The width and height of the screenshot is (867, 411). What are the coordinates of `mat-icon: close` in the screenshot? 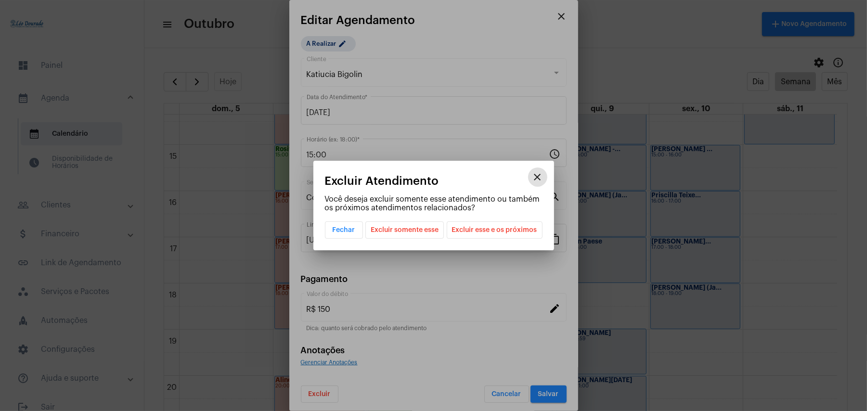 It's located at (538, 177).